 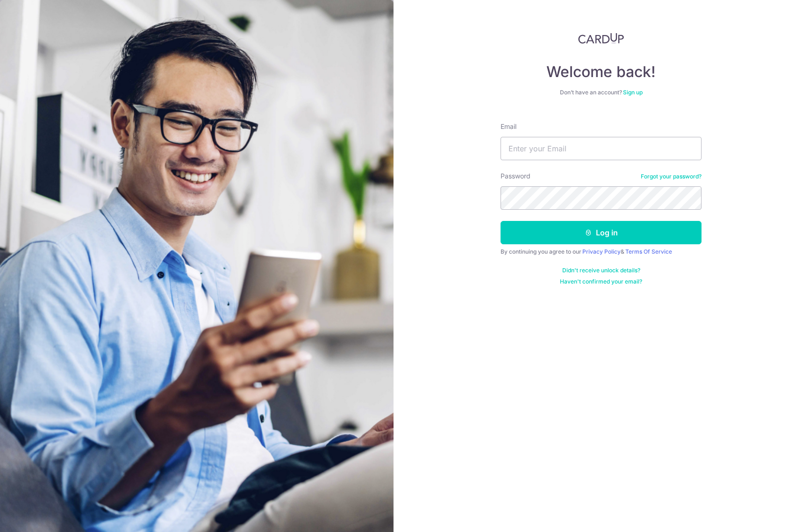 What do you see at coordinates (601, 252) in the screenshot?
I see `div: By continuing you agree to our &` at bounding box center [601, 252].